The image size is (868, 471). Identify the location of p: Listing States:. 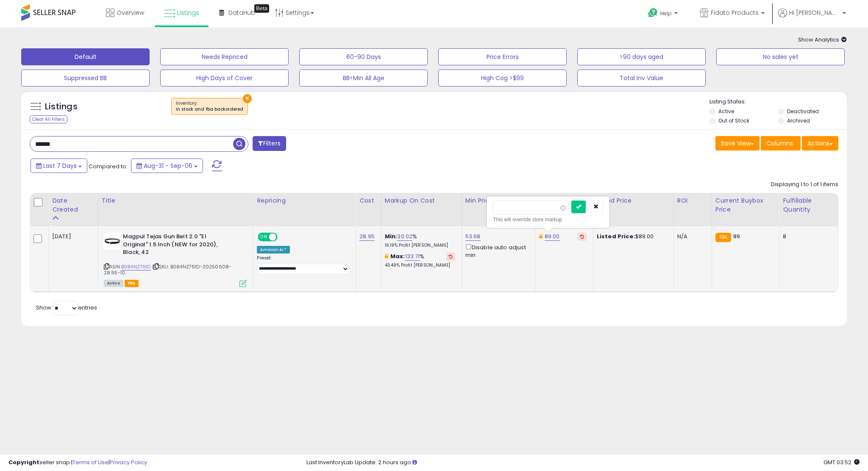
(778, 102).